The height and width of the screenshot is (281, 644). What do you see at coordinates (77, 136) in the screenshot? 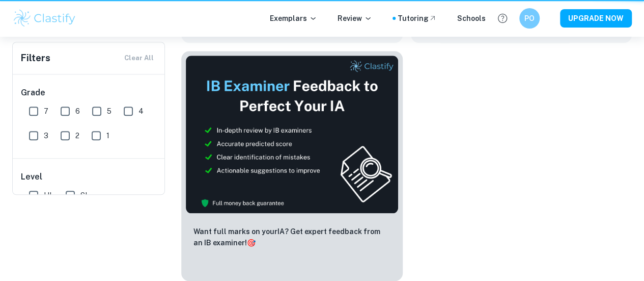
I see `span: 2` at bounding box center [77, 136].